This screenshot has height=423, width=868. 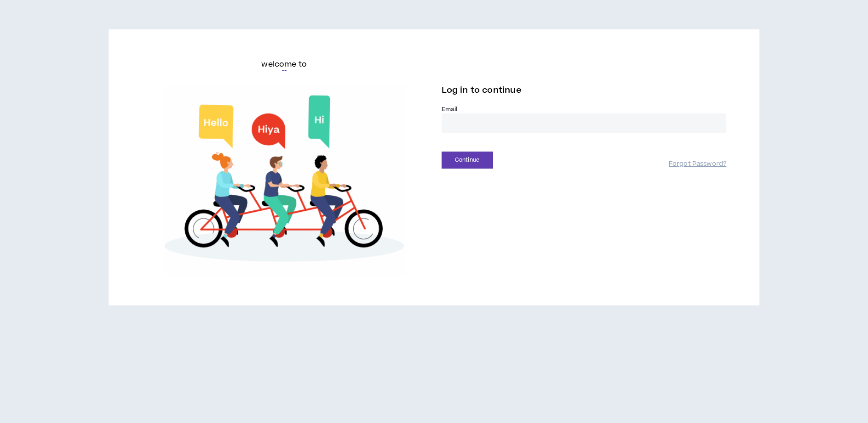 What do you see at coordinates (697, 164) in the screenshot?
I see `a: Forgot Password?` at bounding box center [697, 164].